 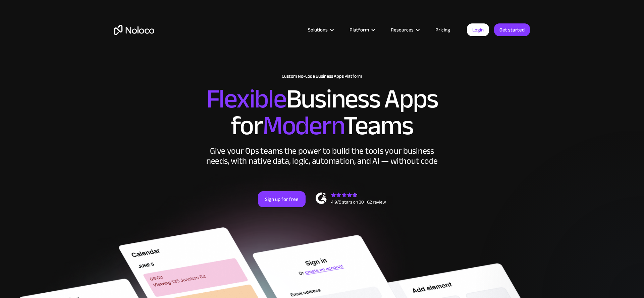 What do you see at coordinates (322, 113) in the screenshot?
I see `h2: Business Apps for Teams` at bounding box center [322, 113].